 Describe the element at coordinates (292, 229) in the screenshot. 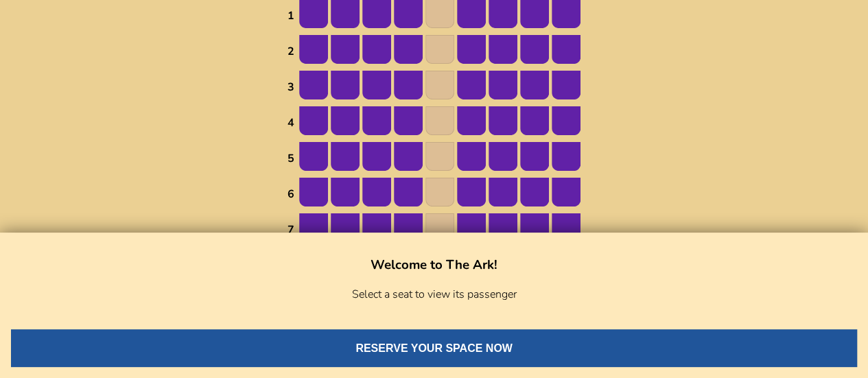

I see `td: 7` at that location.